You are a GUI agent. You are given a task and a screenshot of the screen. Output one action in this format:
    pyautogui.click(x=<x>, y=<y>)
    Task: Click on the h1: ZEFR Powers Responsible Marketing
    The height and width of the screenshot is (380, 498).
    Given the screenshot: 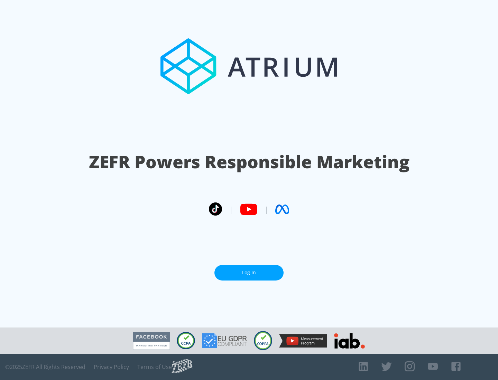 What is the action you would take?
    pyautogui.click(x=249, y=162)
    